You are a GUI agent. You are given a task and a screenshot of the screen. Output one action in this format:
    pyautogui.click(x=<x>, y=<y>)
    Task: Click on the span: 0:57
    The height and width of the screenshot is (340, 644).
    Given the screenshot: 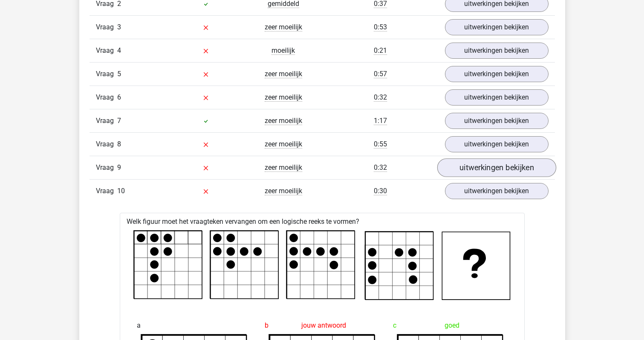 What is the action you would take?
    pyautogui.click(x=380, y=74)
    